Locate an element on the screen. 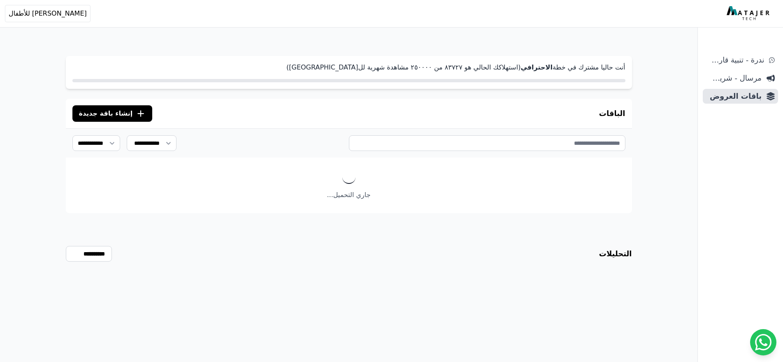 Image resolution: width=783 pixels, height=362 pixels. span: ندرة - تنبية قارب علي النفاذ is located at coordinates (735, 60).